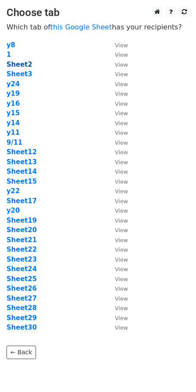 The width and height of the screenshot is (196, 392). What do you see at coordinates (22, 181) in the screenshot?
I see `a: Sheet15` at bounding box center [22, 181].